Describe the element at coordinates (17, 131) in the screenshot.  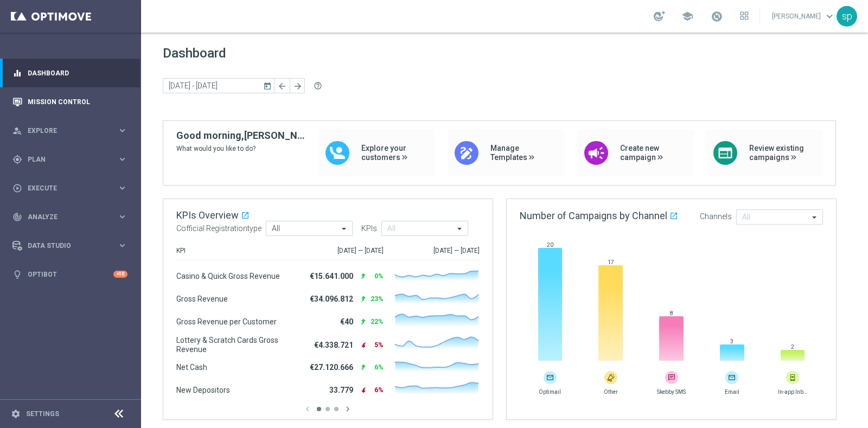
I see `i: person_search` at that location.